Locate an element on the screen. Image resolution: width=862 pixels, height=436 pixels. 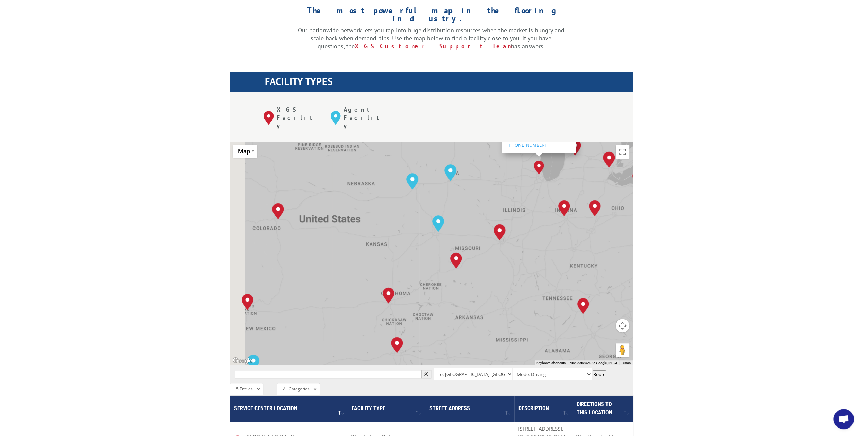
div: Indianapolis, IN is located at coordinates (564, 208).